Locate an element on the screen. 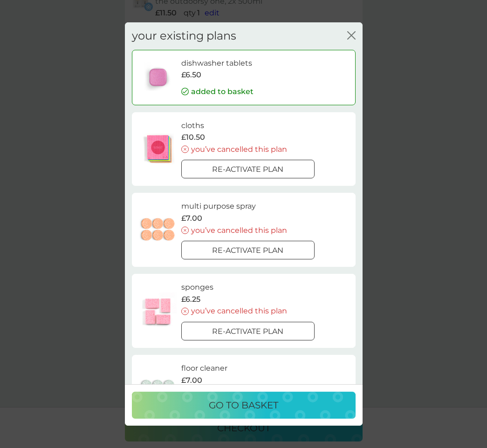 The width and height of the screenshot is (487, 448). button: close is located at coordinates (352, 36).